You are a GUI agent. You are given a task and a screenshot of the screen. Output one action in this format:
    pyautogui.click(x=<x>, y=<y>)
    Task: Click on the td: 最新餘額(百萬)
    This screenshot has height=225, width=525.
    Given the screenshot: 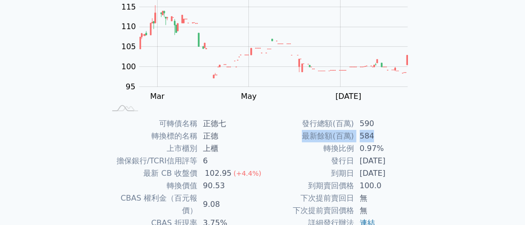 What is the action you would take?
    pyautogui.click(x=308, y=136)
    